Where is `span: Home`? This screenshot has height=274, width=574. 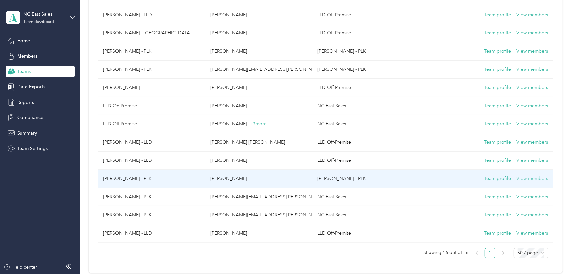 span: Home is located at coordinates (23, 41).